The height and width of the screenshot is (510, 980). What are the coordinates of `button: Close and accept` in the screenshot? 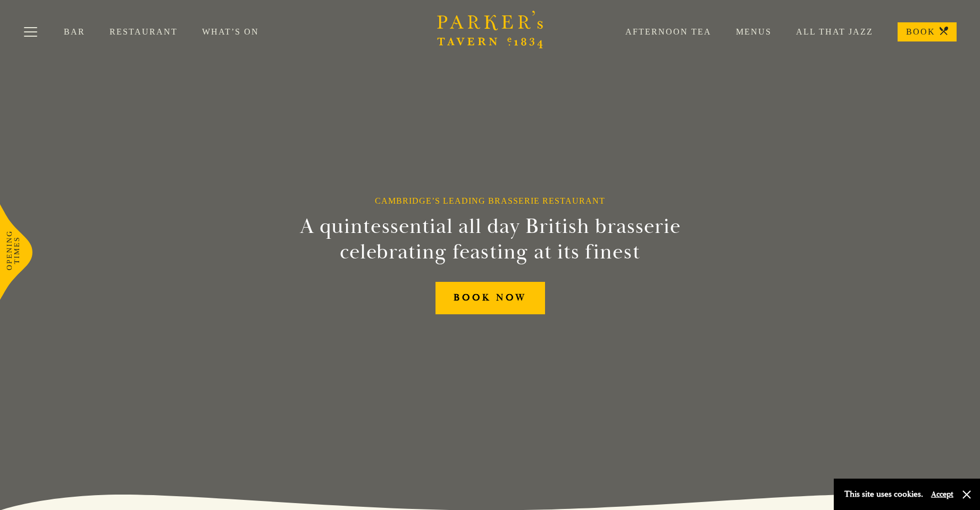 It's located at (967, 494).